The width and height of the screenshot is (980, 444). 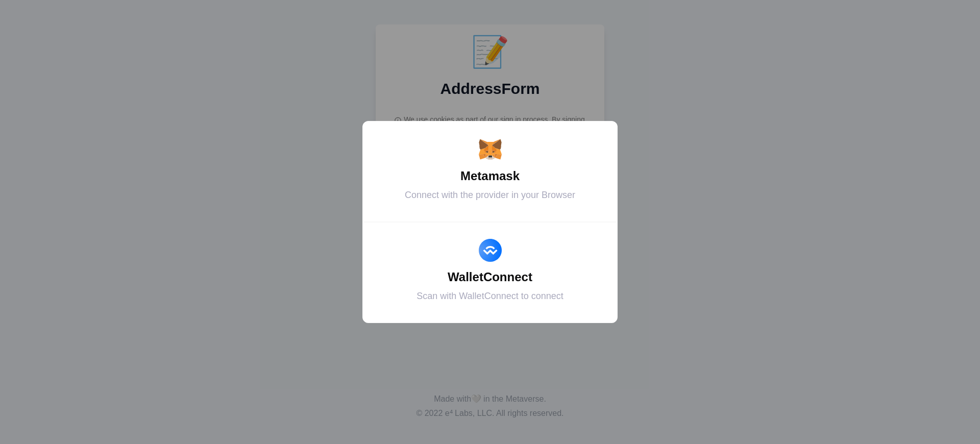 I want to click on div: Scan with WalletConnect to connect, so click(x=490, y=296).